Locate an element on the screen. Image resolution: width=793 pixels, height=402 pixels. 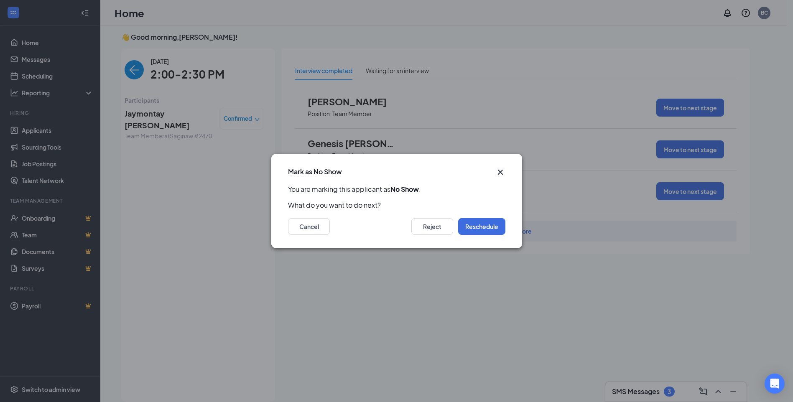
p: What do you want to do next? is located at coordinates (397, 205).